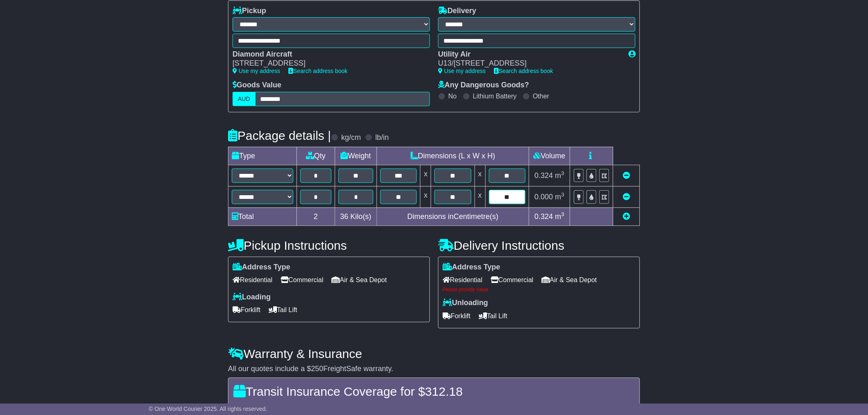 The image size is (868, 415). What do you see at coordinates (452, 156) in the screenshot?
I see `td: Dimensions (L x W x H)` at bounding box center [452, 156].